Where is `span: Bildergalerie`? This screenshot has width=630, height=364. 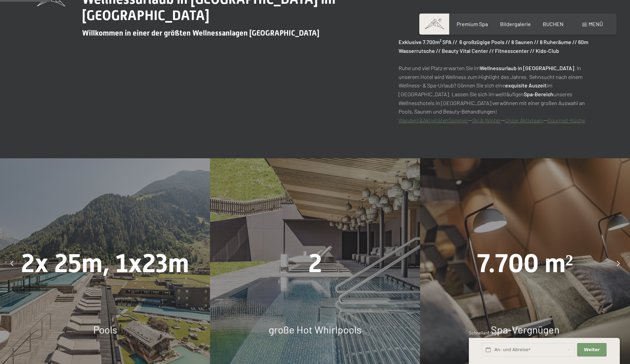 span: Bildergalerie is located at coordinates (515, 24).